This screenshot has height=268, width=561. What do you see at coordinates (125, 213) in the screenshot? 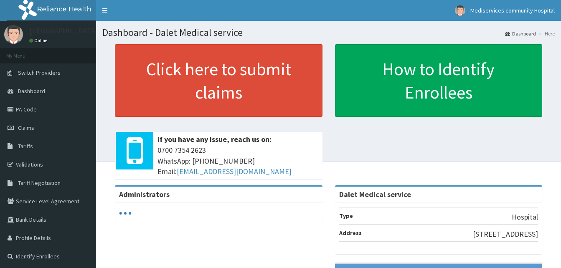
I see `svg: audio-loading` at bounding box center [125, 213].